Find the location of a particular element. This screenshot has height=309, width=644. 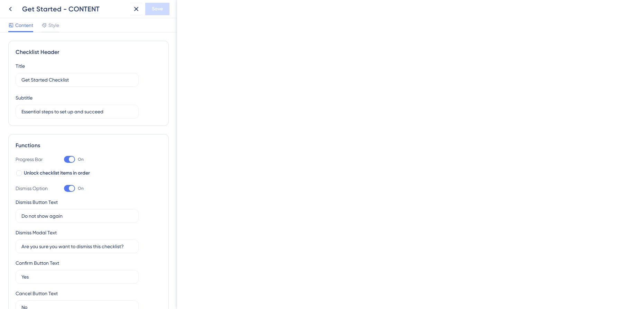

span: Content is located at coordinates (24, 26).